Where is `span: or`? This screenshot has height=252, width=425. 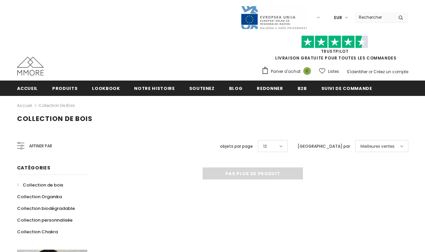
span: or is located at coordinates (370, 72).